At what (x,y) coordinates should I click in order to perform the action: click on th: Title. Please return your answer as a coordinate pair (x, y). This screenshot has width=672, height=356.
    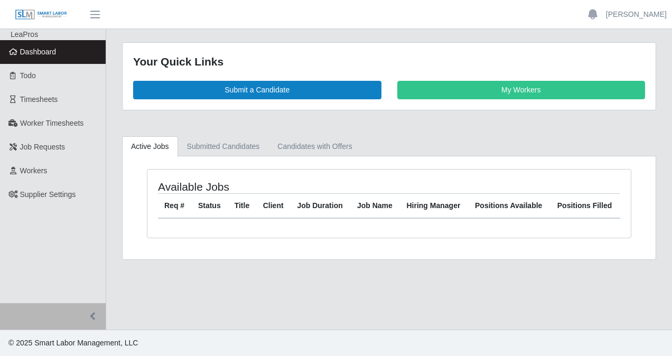
    Looking at the image, I should click on (243, 206).